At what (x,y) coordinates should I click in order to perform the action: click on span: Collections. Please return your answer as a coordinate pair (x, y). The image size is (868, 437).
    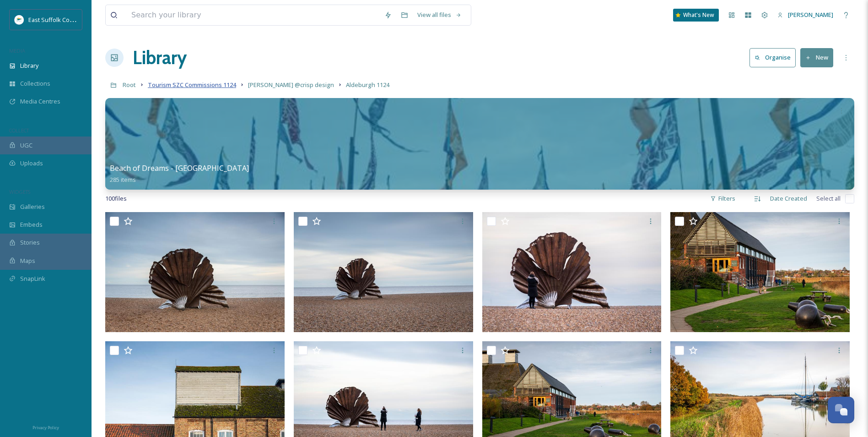
    Looking at the image, I should click on (36, 83).